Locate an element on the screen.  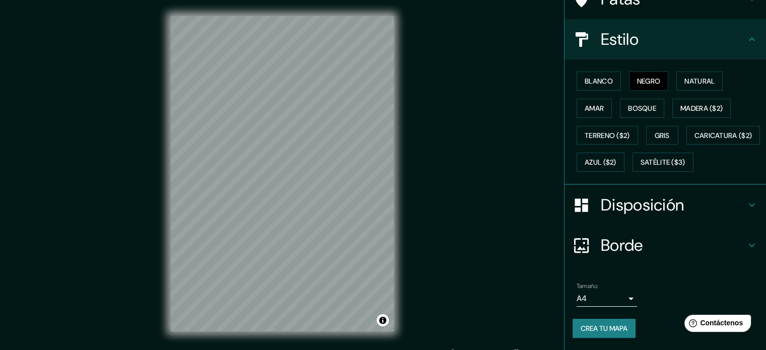
button: Caricatura ($2) is located at coordinates (724, 136).